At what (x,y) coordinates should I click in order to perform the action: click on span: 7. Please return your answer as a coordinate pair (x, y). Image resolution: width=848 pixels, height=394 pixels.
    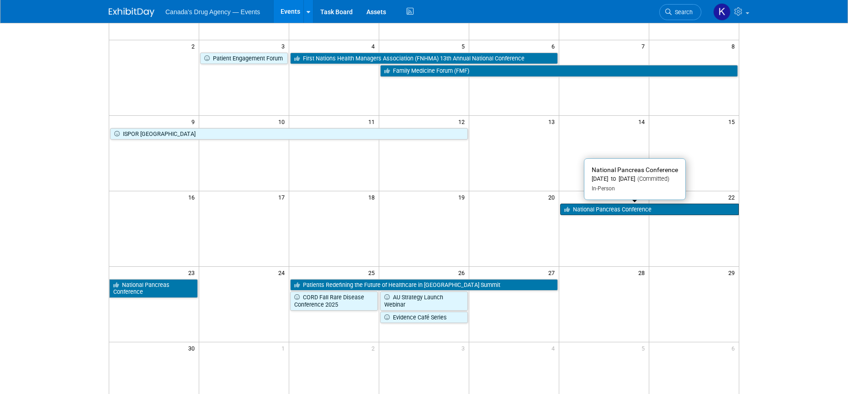
    Looking at the image, I should click on (645, 46).